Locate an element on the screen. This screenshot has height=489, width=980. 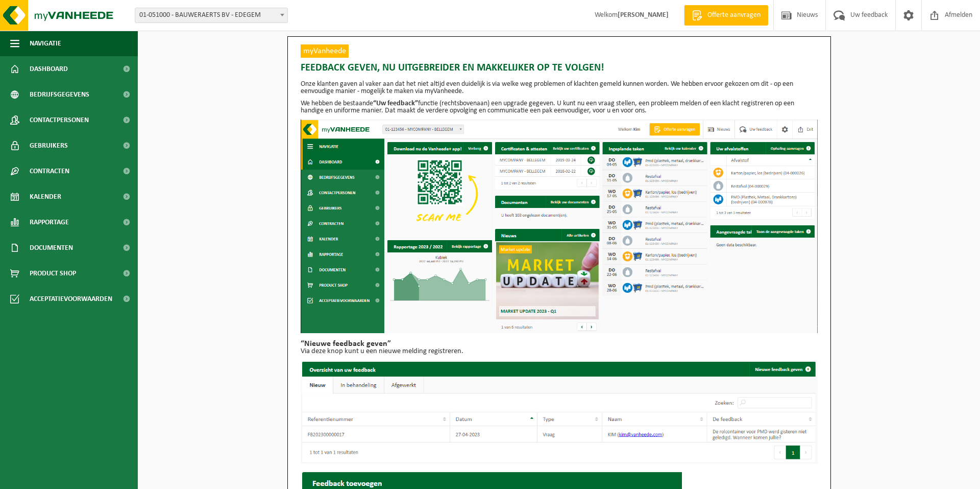
span: We hebben de bestaande functie (rechtsbovenaan) een upgrade gegeven. U kunt nu een vraag stellen,... is located at coordinates (547, 107).